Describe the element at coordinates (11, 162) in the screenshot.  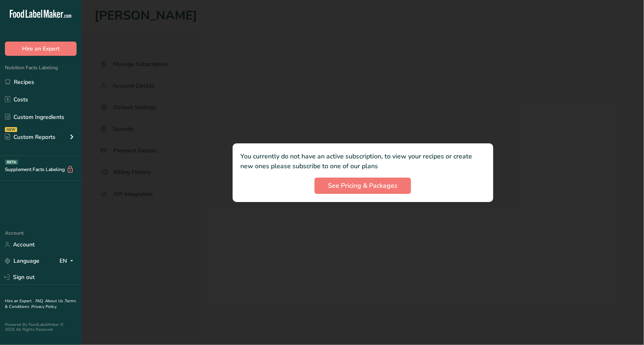
I see `div: BETA` at that location.